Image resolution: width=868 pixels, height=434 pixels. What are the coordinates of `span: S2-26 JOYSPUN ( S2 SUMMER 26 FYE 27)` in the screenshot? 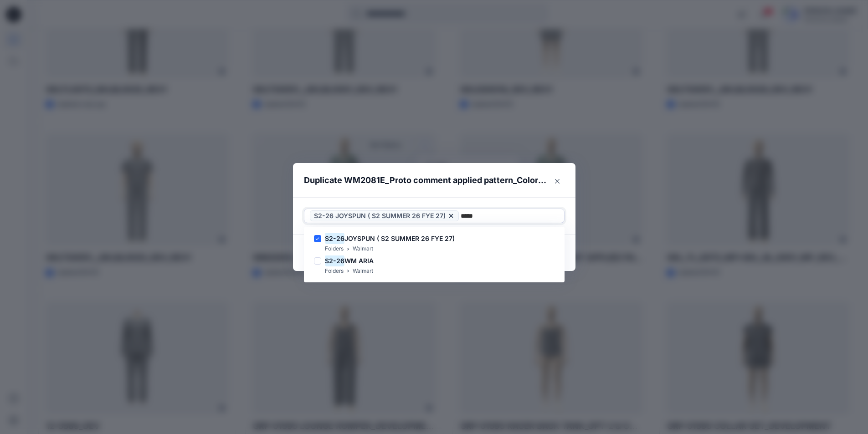 It's located at (380, 216).